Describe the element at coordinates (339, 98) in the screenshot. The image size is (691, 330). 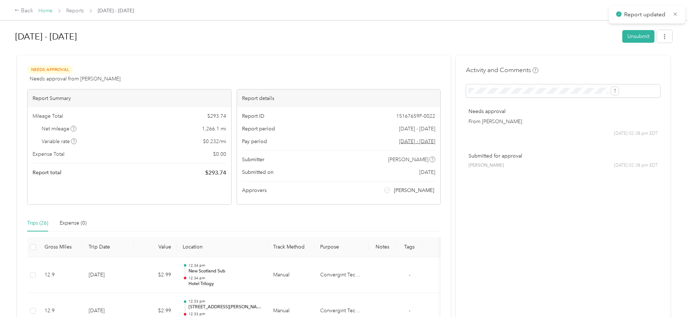
I see `div: Report details` at that location.